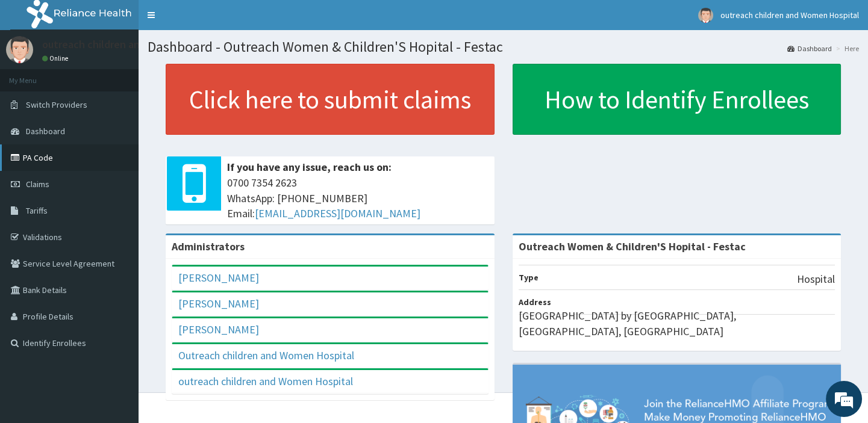 The width and height of the screenshot is (868, 423). I want to click on a: outreach children and Women Hospital, so click(265, 381).